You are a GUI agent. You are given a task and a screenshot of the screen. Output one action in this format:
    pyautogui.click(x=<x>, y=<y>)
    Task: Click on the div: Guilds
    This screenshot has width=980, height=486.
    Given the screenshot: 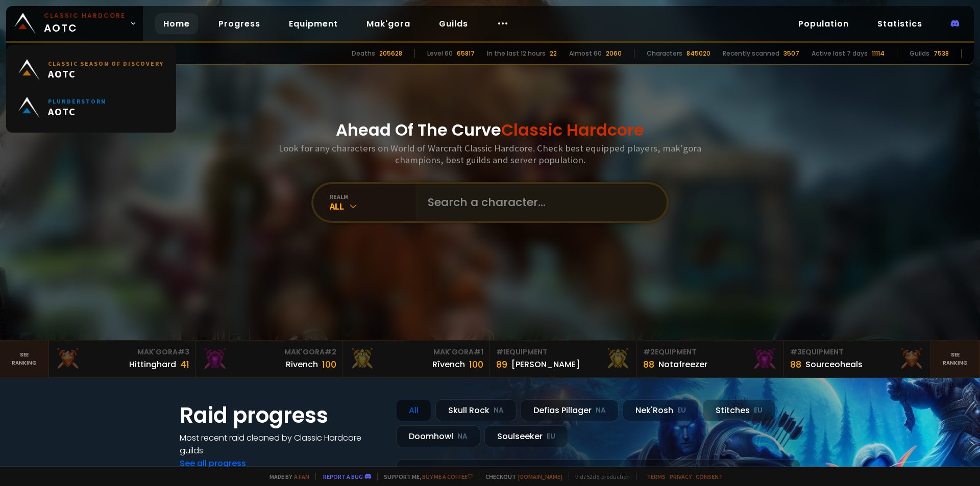 What is the action you would take?
    pyautogui.click(x=919, y=53)
    